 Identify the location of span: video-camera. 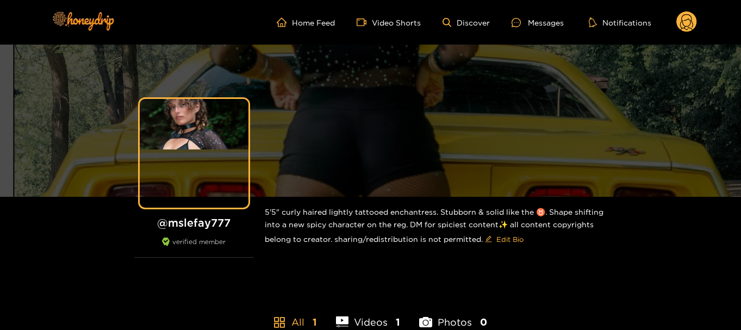
(364, 22).